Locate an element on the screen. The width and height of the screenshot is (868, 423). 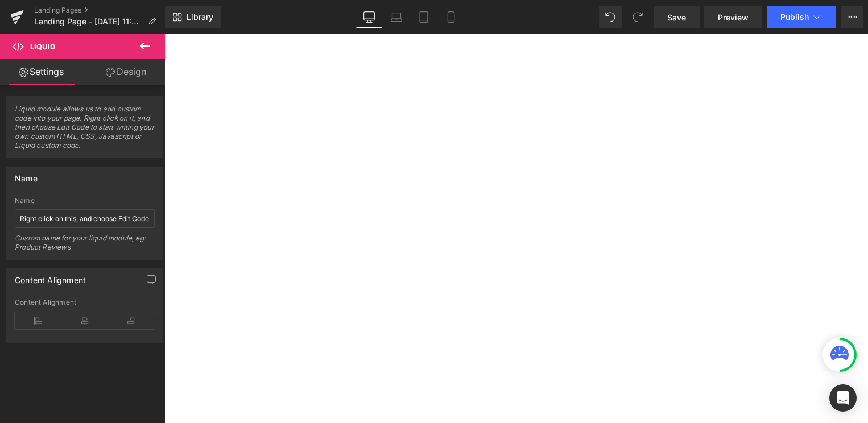
button: Undo is located at coordinates (611, 17).